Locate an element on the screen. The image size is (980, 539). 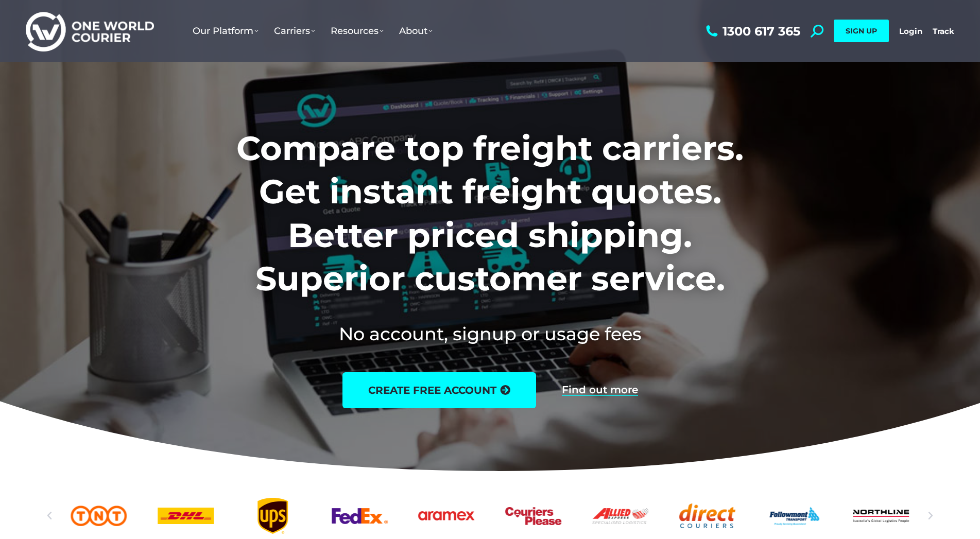
a: Aramex_logo is located at coordinates (447, 516).